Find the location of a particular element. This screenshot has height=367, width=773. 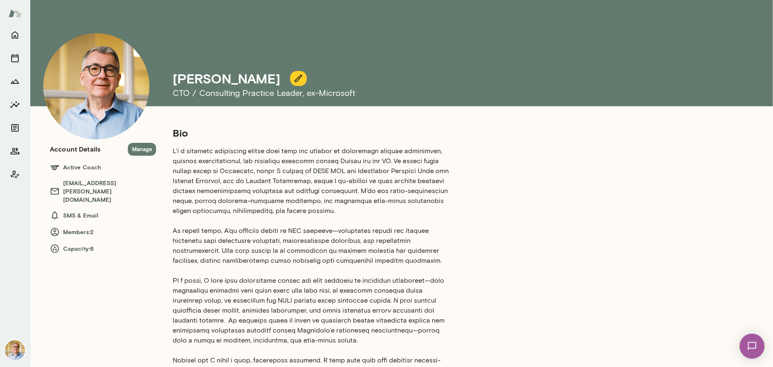

h6: SMS & Email is located at coordinates (103, 215).